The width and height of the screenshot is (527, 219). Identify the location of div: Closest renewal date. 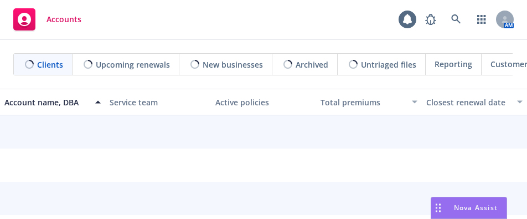
(469, 102).